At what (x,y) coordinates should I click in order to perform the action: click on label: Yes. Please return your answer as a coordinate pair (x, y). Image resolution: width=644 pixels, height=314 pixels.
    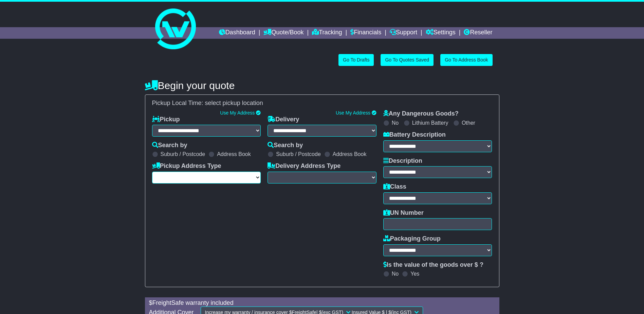
    Looking at the image, I should click on (415, 274).